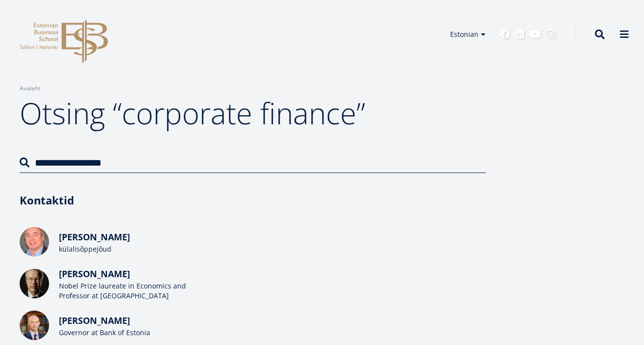 This screenshot has height=345, width=644. Describe the element at coordinates (30, 89) in the screenshot. I see `a: Avaleht` at that location.